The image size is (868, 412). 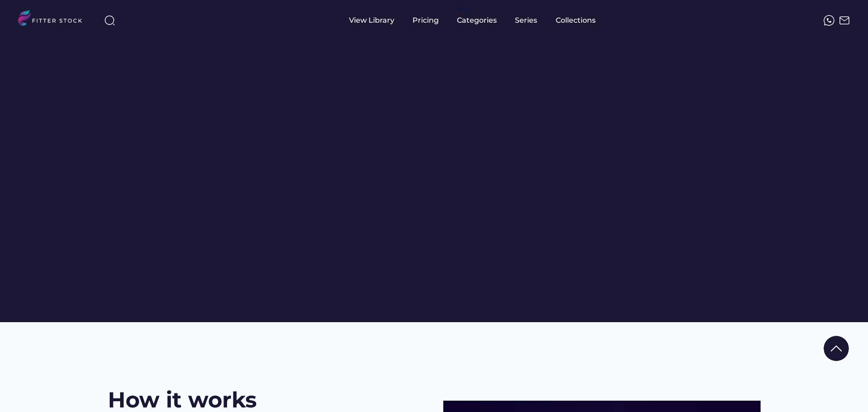 What do you see at coordinates (526, 20) in the screenshot?
I see `div: Series` at bounding box center [526, 20].